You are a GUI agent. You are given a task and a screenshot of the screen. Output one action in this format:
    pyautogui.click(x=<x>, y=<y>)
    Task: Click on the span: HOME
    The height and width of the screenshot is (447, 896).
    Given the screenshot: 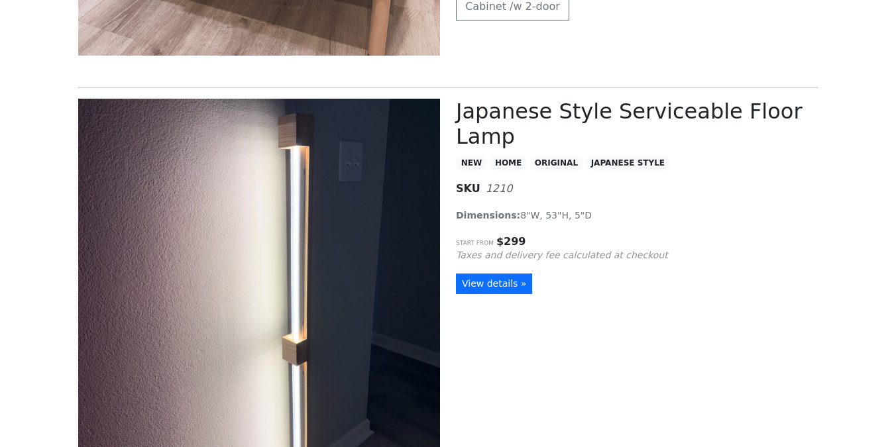 What is the action you would take?
    pyautogui.click(x=508, y=163)
    